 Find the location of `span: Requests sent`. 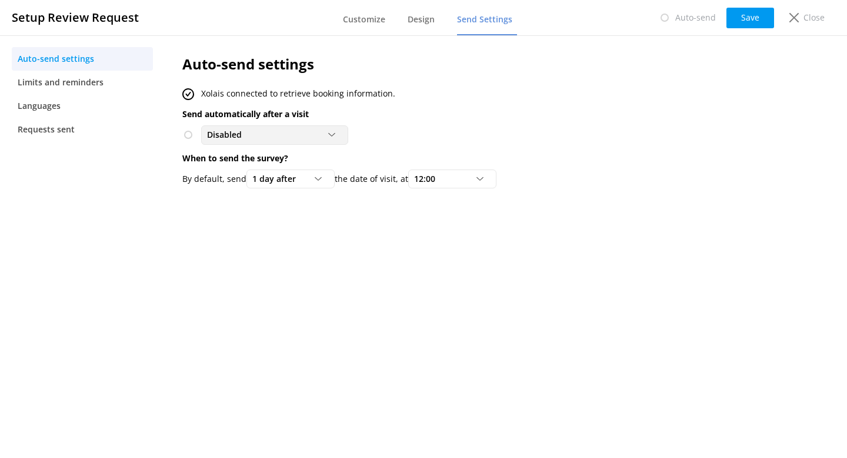

span: Requests sent is located at coordinates (46, 129).